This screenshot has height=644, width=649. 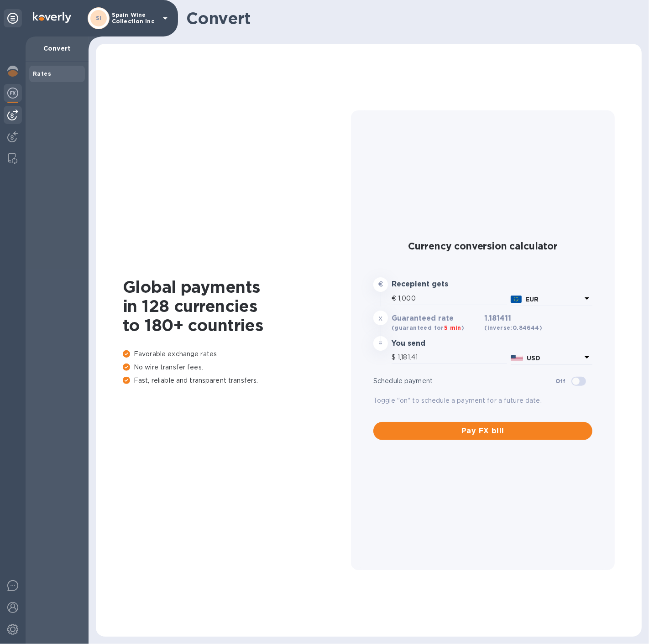 I want to click on h1: Convert, so click(x=411, y=18).